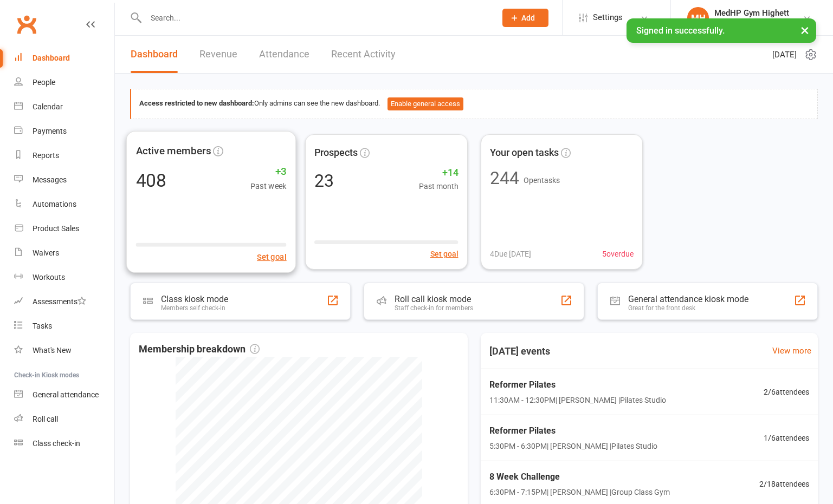  Describe the element at coordinates (64, 155) in the screenshot. I see `a: Reports` at that location.